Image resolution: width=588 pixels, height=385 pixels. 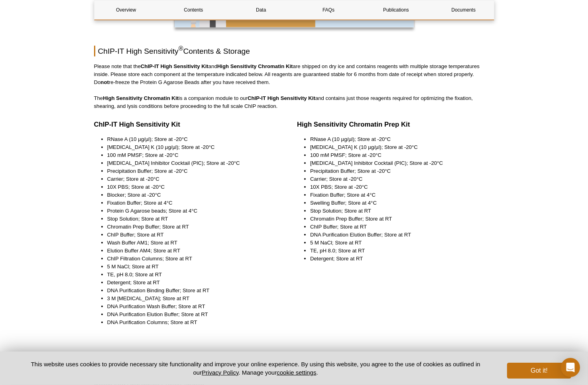 I want to click on button: Got it!, so click(x=538, y=371).